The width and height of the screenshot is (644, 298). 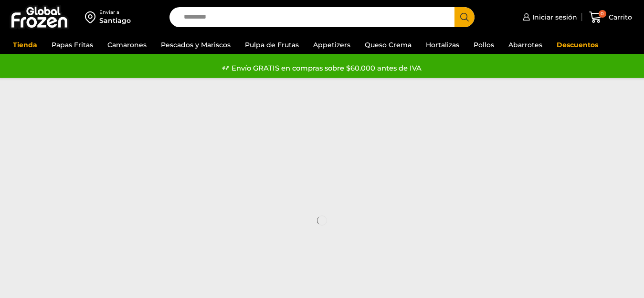 I want to click on span: Iniciar sesión, so click(x=553, y=17).